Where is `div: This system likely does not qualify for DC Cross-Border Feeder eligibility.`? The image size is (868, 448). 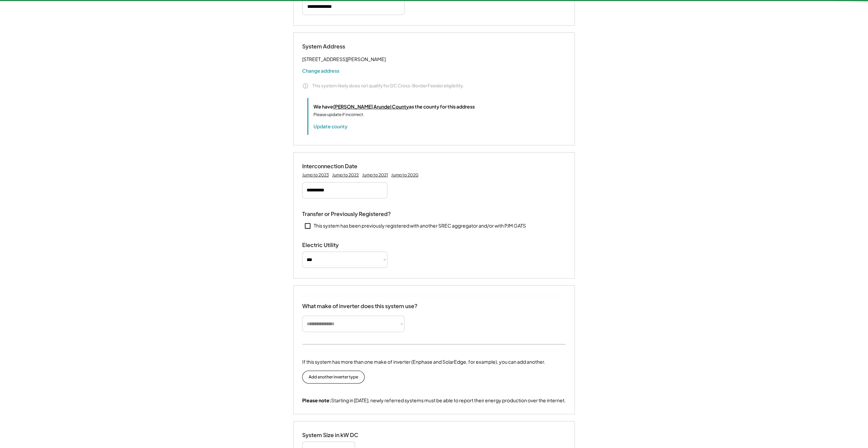
div: This system likely does not qualify for DC Cross-Border Feeder eligibility. is located at coordinates (388, 86).